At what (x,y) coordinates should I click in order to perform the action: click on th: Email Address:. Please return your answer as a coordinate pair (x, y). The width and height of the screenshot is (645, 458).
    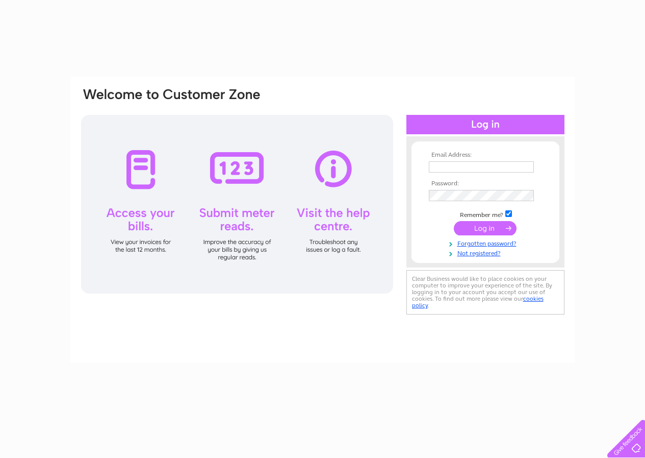
    Looking at the image, I should click on (486, 155).